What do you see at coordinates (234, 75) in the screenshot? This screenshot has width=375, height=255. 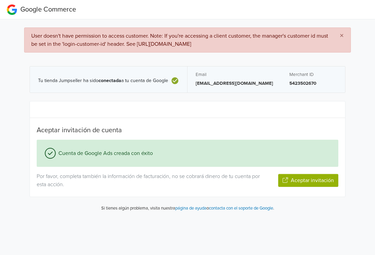 I see `h5: Email` at bounding box center [234, 75].